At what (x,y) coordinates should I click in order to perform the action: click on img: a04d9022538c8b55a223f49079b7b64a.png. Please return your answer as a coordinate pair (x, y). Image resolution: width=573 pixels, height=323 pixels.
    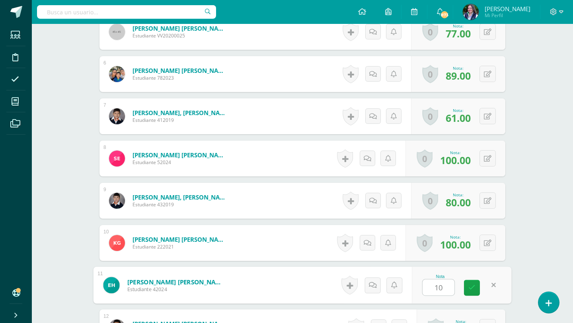
    Looking at the image, I should click on (117, 200).